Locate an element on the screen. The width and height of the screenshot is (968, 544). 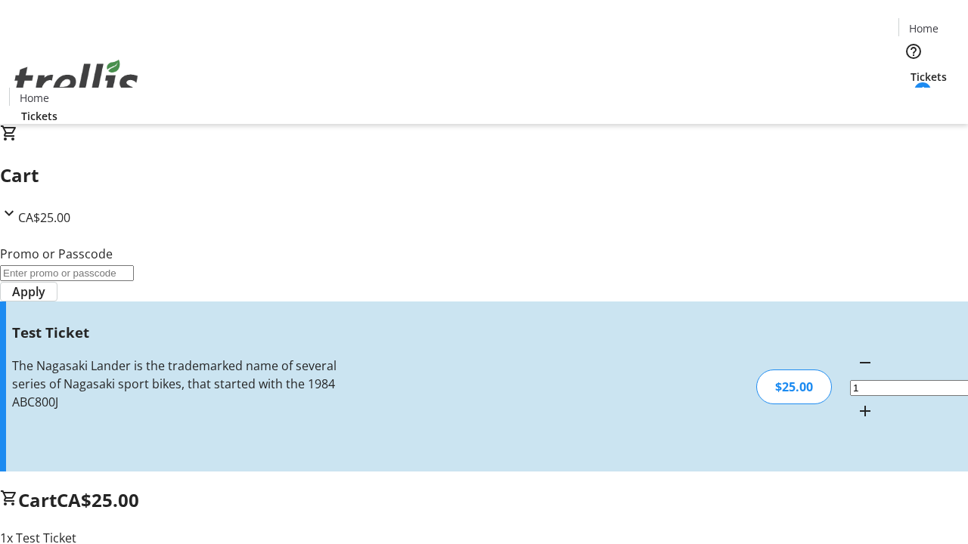
button: Help is located at coordinates (913, 51).